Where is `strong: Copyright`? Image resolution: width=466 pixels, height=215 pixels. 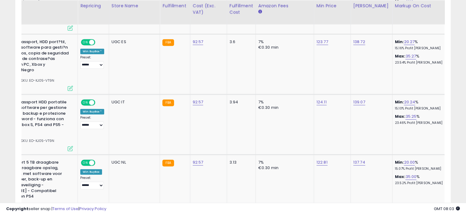
strong: Copyright is located at coordinates (17, 209).